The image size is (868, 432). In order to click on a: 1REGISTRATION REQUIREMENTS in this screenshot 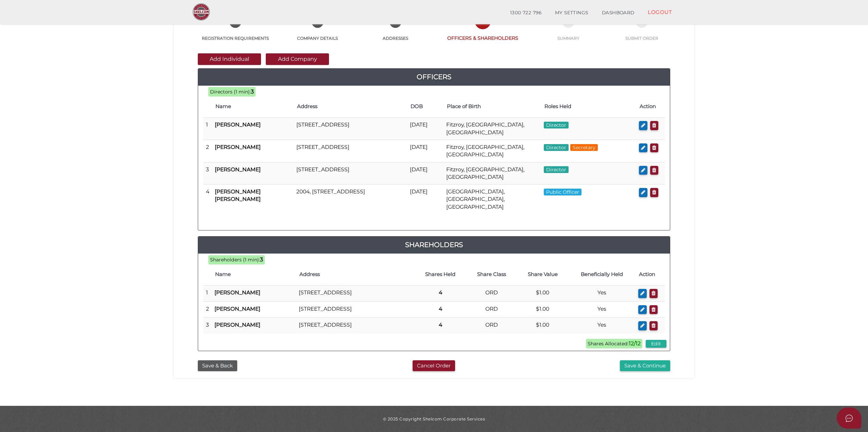, I will do `click(235, 32)`.